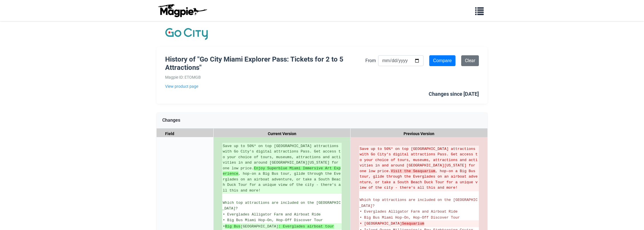 The image size is (644, 230). Describe the element at coordinates (185, 134) in the screenshot. I see `div: Field` at that location.